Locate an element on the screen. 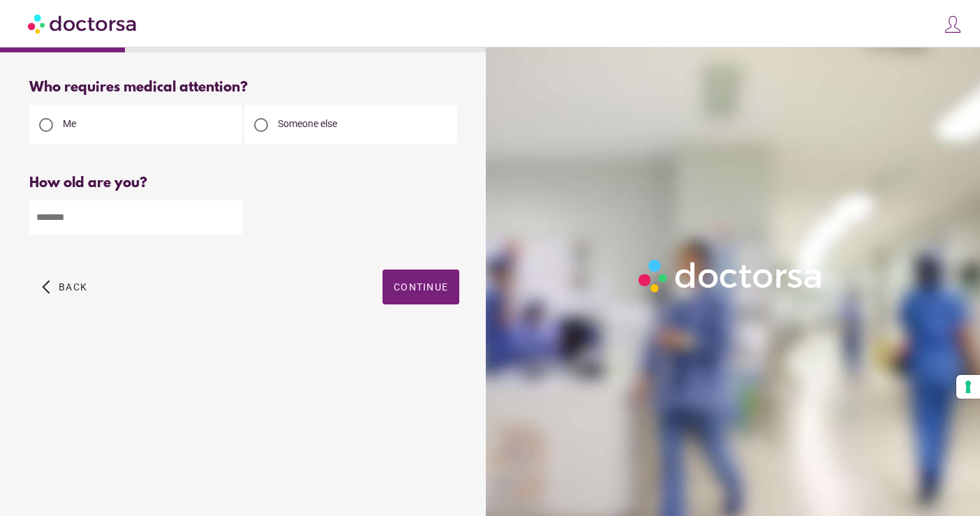 This screenshot has width=980, height=516. span: Back is located at coordinates (72, 287).